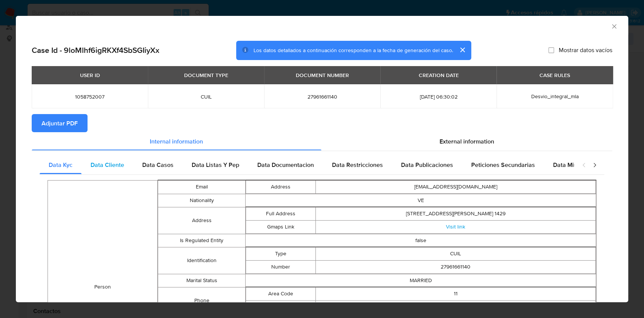 This screenshot has width=644, height=318. I want to click on span: Data Kyc, so click(60, 165).